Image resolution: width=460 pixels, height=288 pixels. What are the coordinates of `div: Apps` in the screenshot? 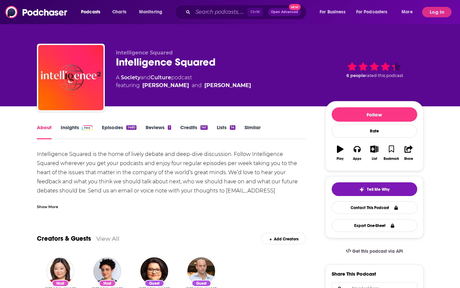 It's located at (357, 159).